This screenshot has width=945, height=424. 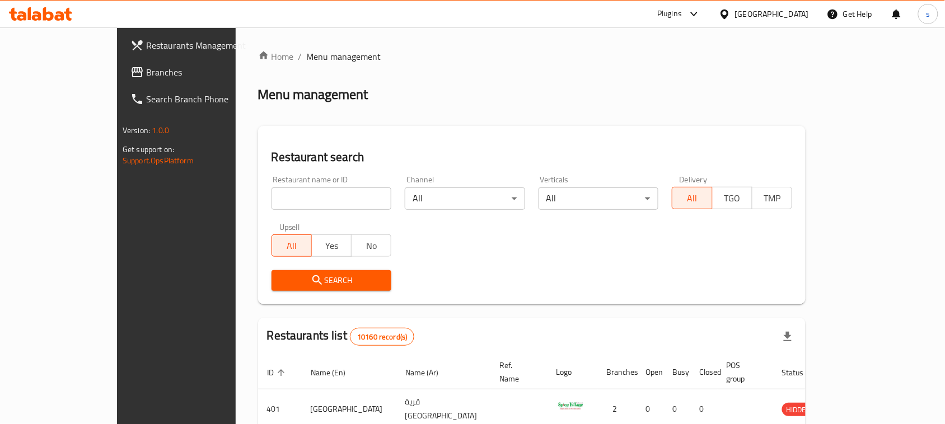 What do you see at coordinates (800, 373) in the screenshot?
I see `span: Status` at bounding box center [800, 373].